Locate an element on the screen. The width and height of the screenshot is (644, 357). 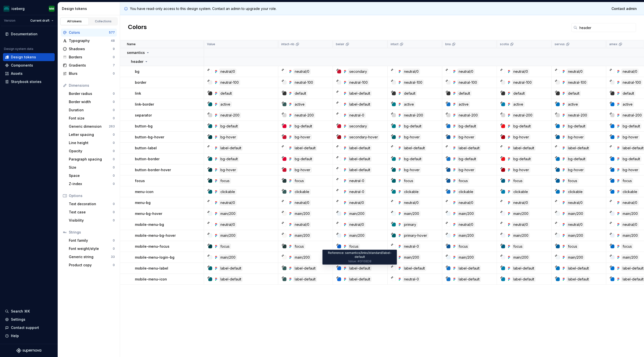
p: belair is located at coordinates (340, 44).